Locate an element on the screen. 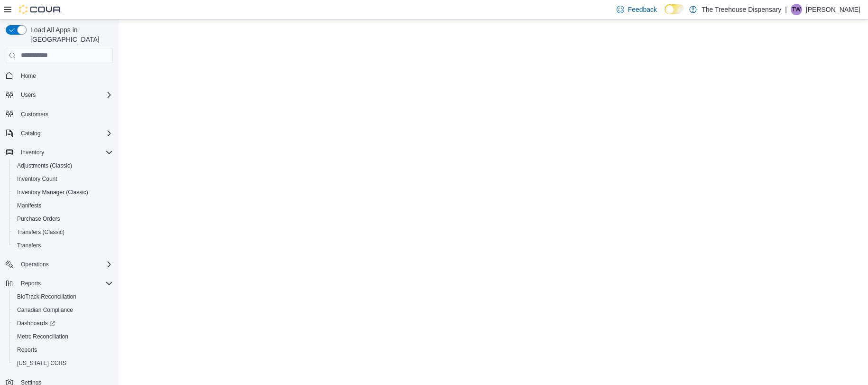  a: Manifests is located at coordinates (29, 206).